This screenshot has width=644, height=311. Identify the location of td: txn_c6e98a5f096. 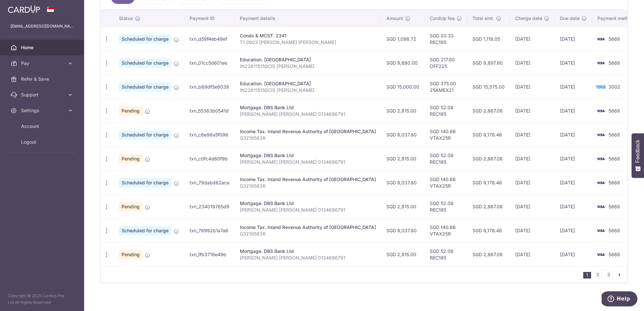
(210, 135).